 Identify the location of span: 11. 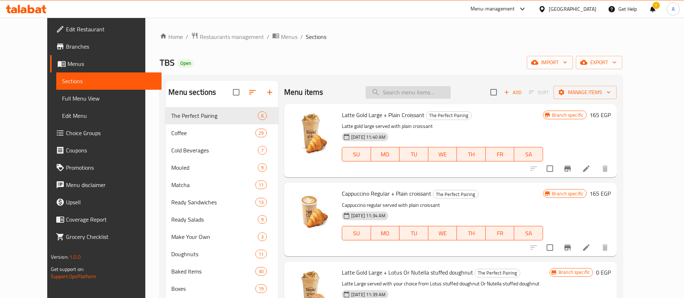
(261, 254).